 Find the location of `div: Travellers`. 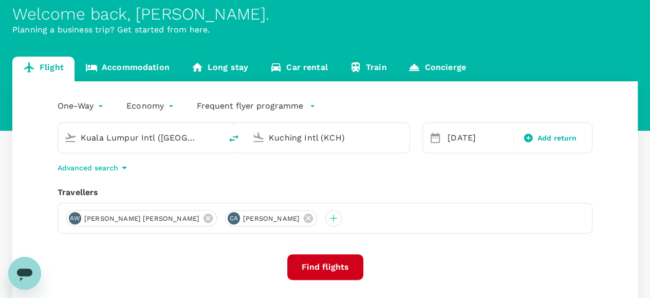

div: Travellers is located at coordinates (325, 192).